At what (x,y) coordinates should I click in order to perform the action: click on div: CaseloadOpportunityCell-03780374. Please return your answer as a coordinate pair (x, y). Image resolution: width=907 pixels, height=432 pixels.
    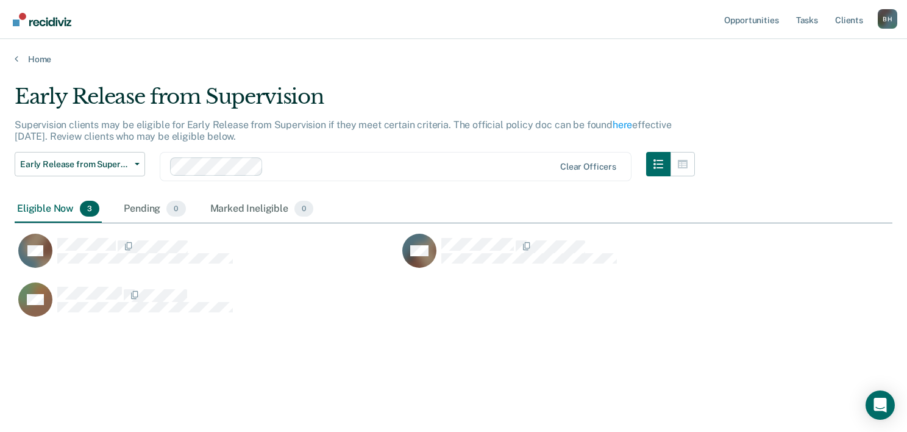
    Looking at the image, I should click on (591, 257).